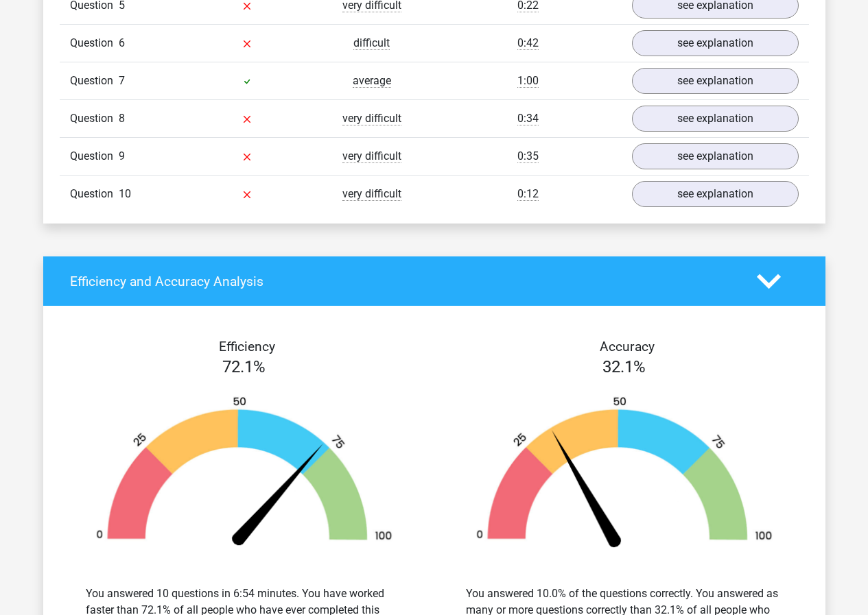  What do you see at coordinates (125, 193) in the screenshot?
I see `span: 10` at bounding box center [125, 193].